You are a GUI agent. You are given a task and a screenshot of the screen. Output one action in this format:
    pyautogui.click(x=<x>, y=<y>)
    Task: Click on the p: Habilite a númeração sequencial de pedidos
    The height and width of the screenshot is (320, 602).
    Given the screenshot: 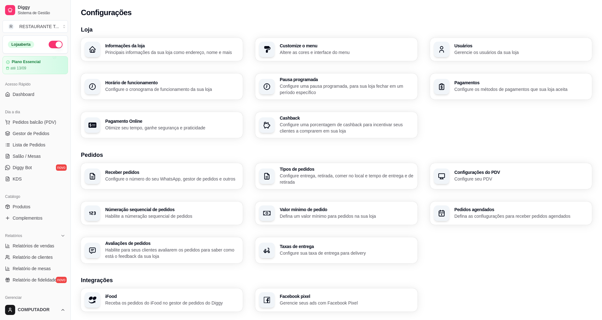 What is the action you would take?
    pyautogui.click(x=172, y=216)
    